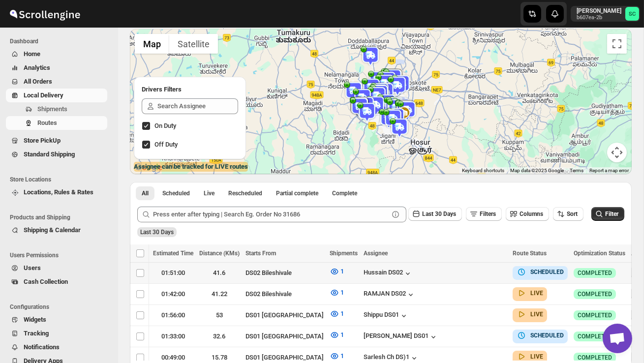 The image size is (644, 363). What do you see at coordinates (386, 315) in the screenshot?
I see `div: Shippu DS01` at bounding box center [386, 315].